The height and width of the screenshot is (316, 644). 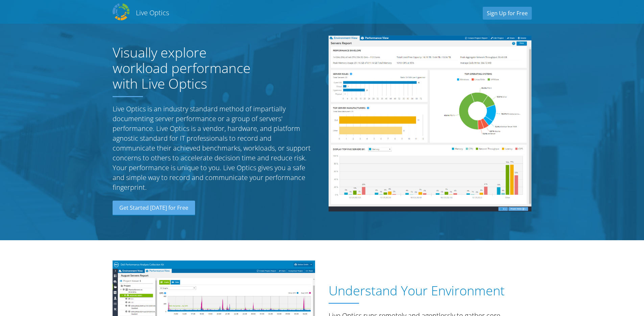 What do you see at coordinates (189, 68) in the screenshot?
I see `h1: Visually explore workload performance with Live Optics` at bounding box center [189, 68].